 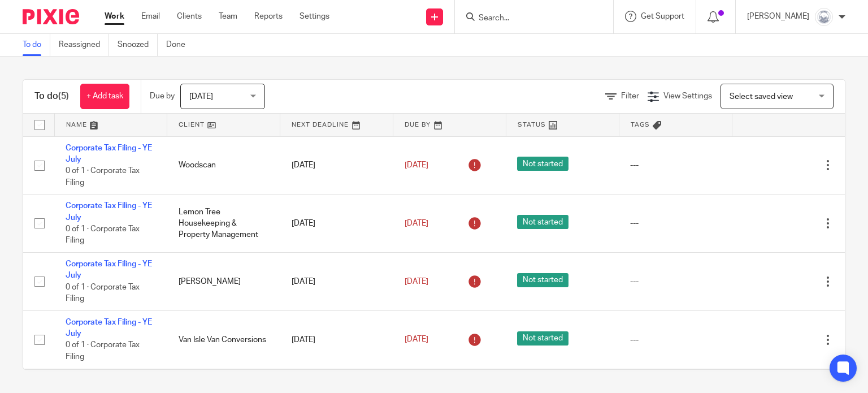 What do you see at coordinates (190, 16) in the screenshot?
I see `a: Clients` at bounding box center [190, 16].